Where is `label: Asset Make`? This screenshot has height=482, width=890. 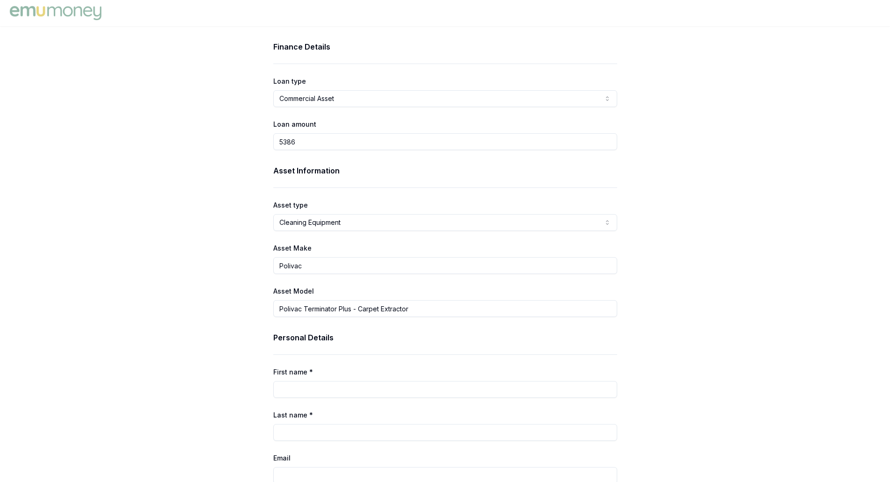
label: Asset Make is located at coordinates (292, 248).